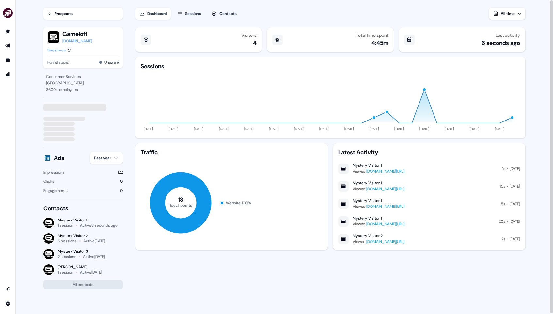 The width and height of the screenshot is (553, 314). Describe the element at coordinates (120, 173) in the screenshot. I see `div: 122` at that location.